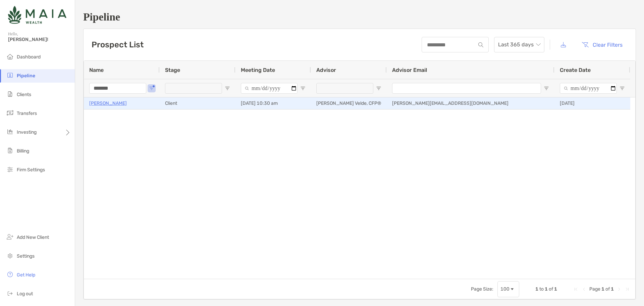  I want to click on img: get-help icon, so click(10, 274).